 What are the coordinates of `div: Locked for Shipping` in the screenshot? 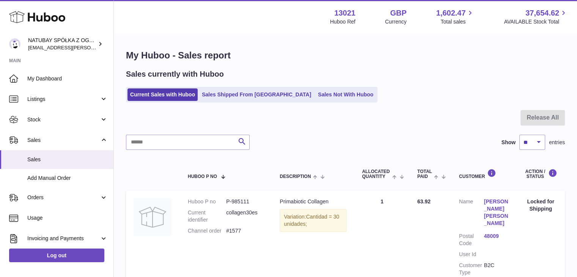 It's located at (540, 205).